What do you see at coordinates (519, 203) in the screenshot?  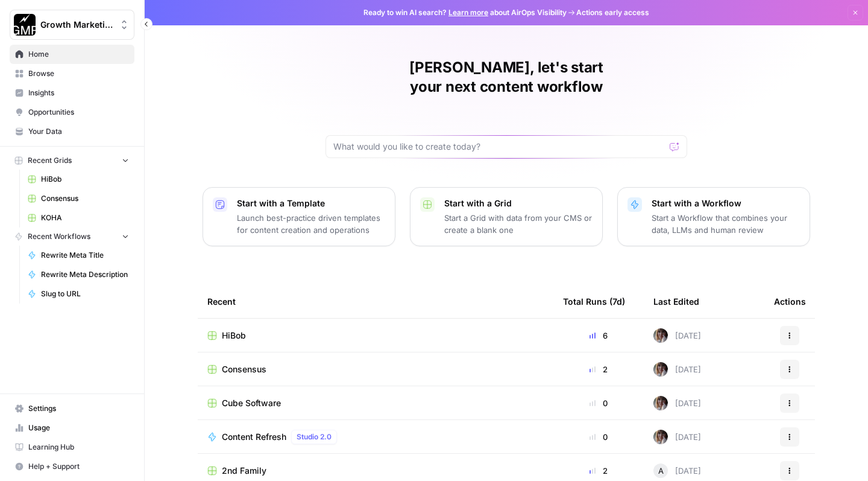 I see `p: Start with a Grid` at bounding box center [519, 203].